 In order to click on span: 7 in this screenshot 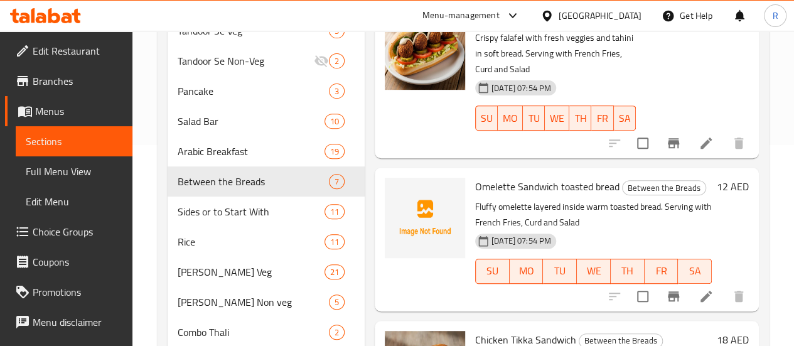, I will do `click(336, 181)`.